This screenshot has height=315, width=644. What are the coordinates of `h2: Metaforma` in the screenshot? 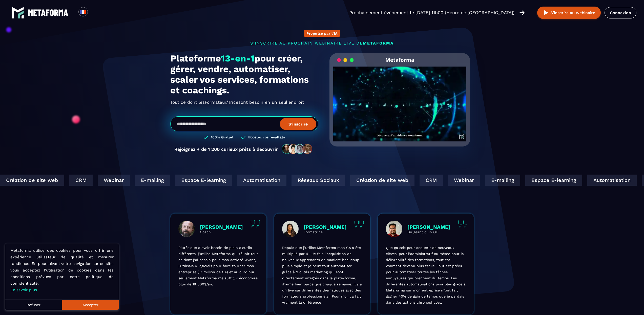 It's located at (400, 59).